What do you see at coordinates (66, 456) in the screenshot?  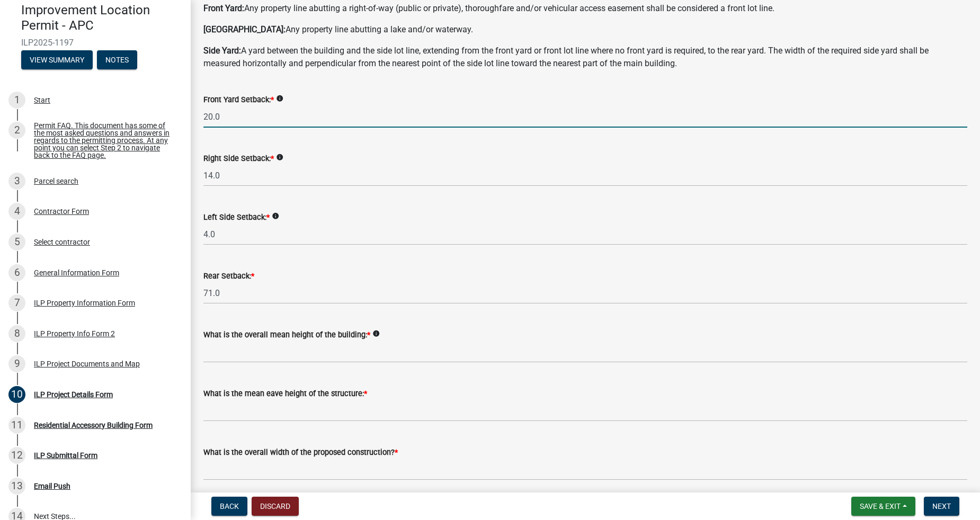 I see `div: ILP Submittal Form` at bounding box center [66, 456].